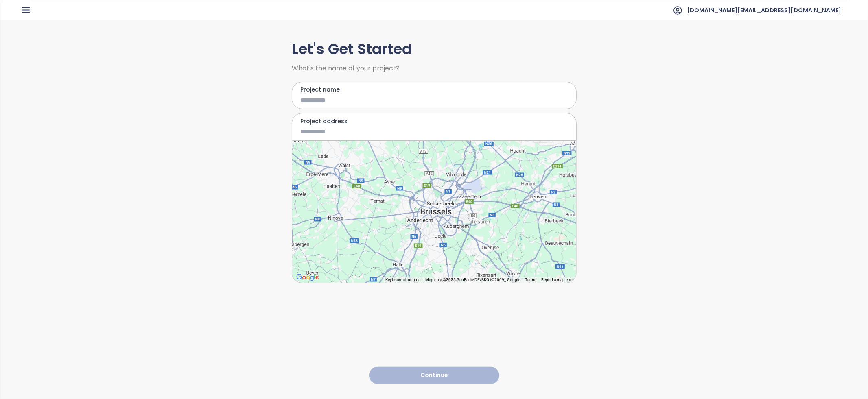 The width and height of the screenshot is (868, 399). I want to click on label: Project name, so click(434, 89).